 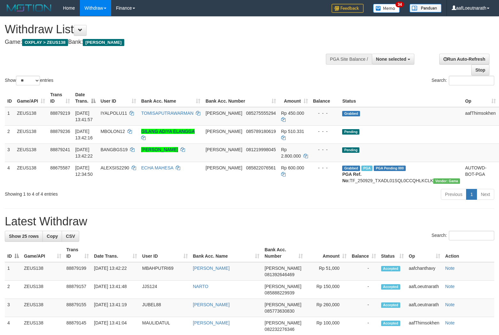 I want to click on span: None selected, so click(x=391, y=59).